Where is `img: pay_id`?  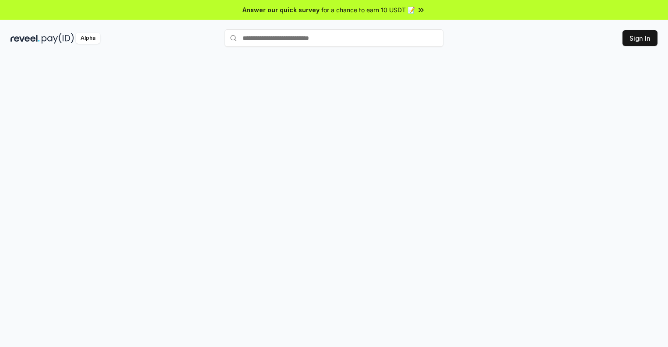
img: pay_id is located at coordinates (58, 38).